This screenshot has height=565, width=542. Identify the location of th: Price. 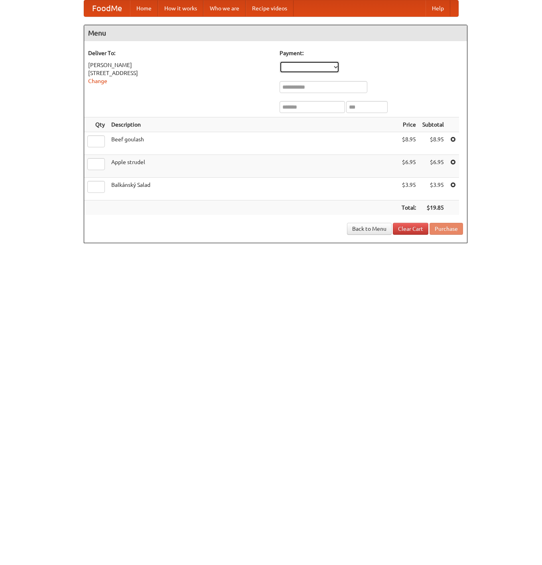
(409, 124).